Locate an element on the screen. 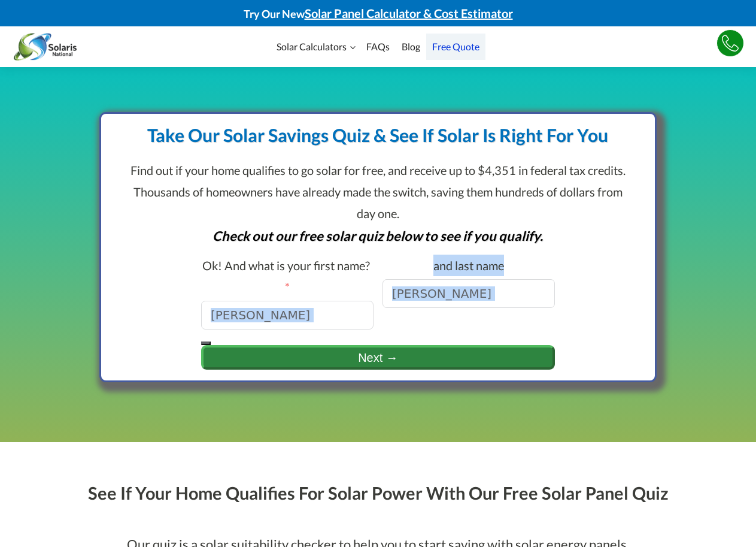 Image resolution: width=756 pixels, height=547 pixels. div: Find out if your home qualifies to go solar for free, and receive up to $4,351 in federal tax cre... is located at coordinates (378, 203).